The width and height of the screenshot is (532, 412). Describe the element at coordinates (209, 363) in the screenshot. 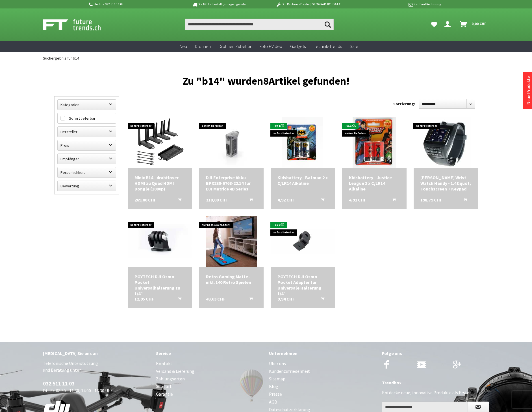

I see `a: Kontakt` at that location.